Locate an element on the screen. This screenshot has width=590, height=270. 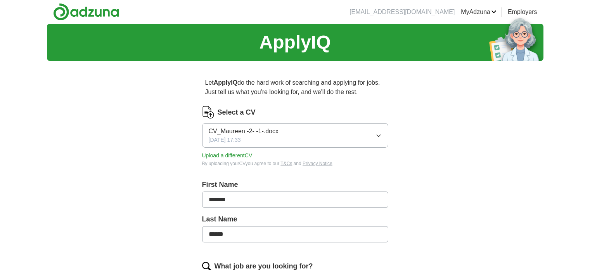
a: Privacy Notice is located at coordinates (317, 163).